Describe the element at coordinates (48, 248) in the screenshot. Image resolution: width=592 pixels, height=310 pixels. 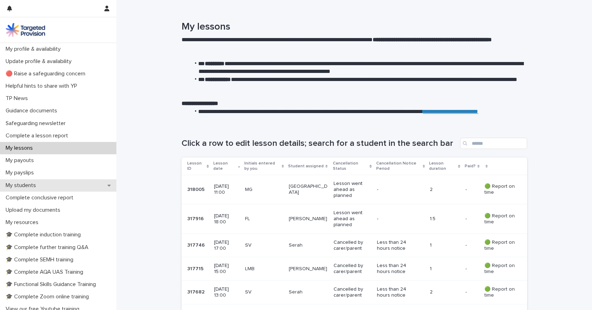
I see `p: 🎓 Complete further training Q&A` at that location.